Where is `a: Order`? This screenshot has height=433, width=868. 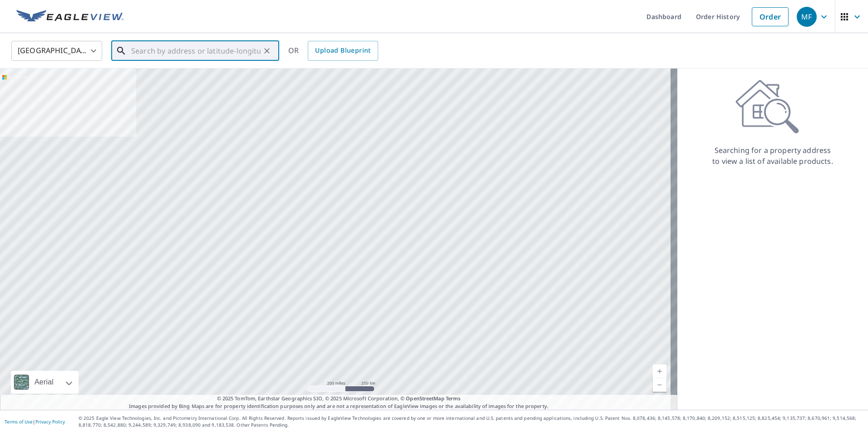 a: Order is located at coordinates (770, 17).